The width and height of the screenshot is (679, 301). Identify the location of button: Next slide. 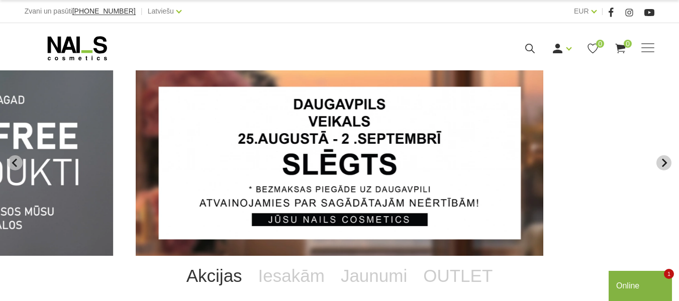
(664, 163).